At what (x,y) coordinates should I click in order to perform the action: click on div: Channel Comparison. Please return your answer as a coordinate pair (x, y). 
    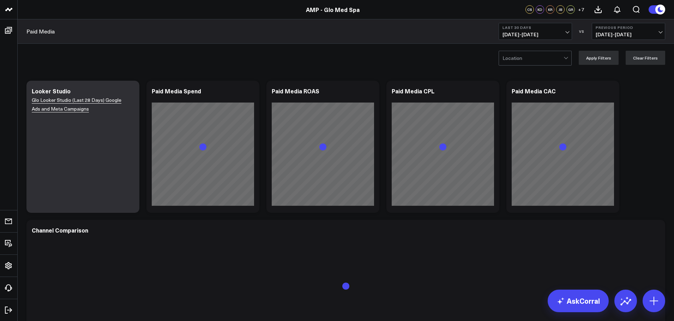
    Looking at the image, I should click on (60, 230).